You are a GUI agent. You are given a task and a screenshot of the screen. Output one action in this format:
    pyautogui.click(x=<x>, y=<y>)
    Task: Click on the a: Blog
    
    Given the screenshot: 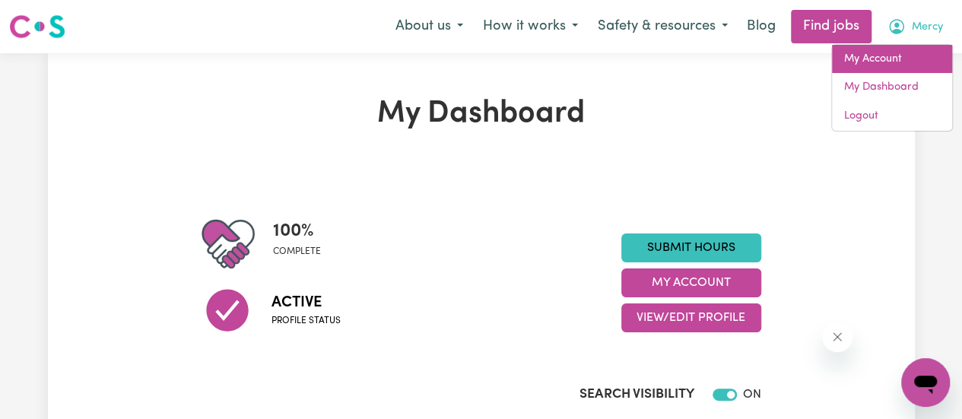 What is the action you would take?
    pyautogui.click(x=762, y=27)
    